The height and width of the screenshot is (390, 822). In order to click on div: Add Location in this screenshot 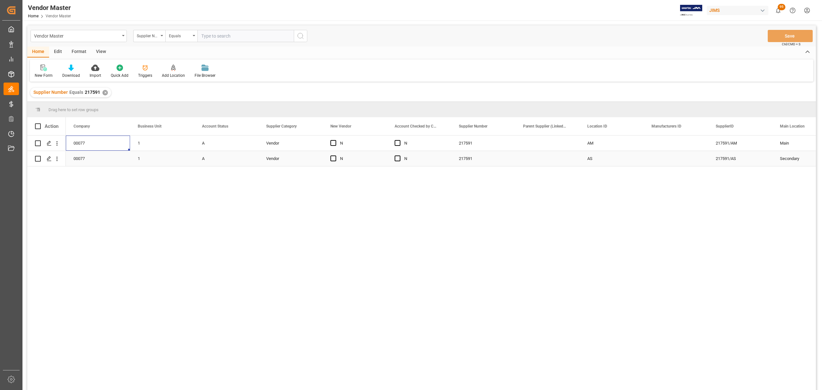, I will do `click(173, 75)`.